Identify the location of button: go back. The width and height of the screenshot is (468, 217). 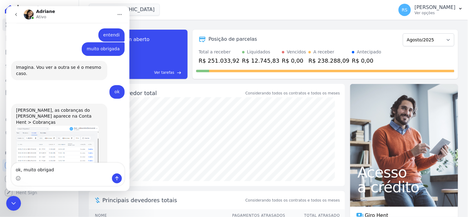
(10, 8).